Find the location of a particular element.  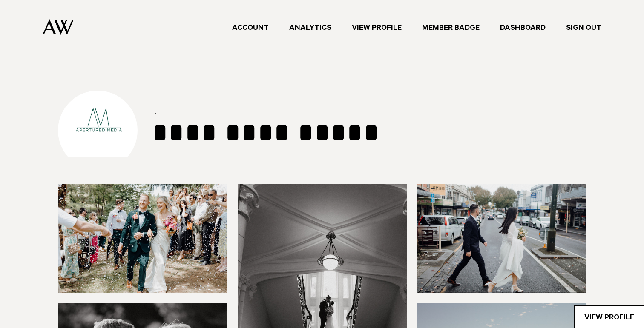

a: Sign Out is located at coordinates (583, 27).